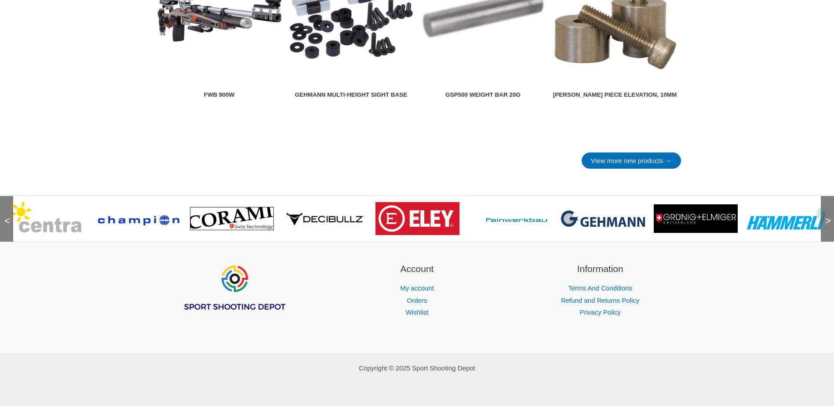  Describe the element at coordinates (417, 219) in the screenshot. I see `img: brand logo` at that location.